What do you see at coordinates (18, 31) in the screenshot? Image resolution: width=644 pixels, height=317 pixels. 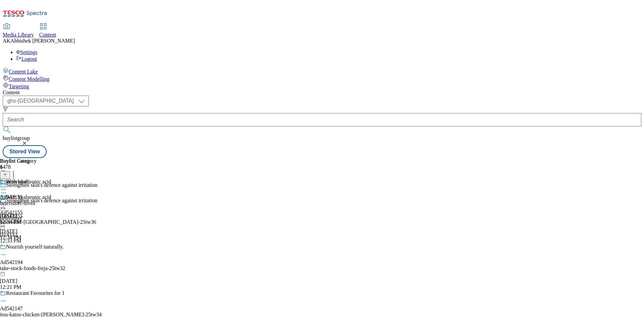 I see `a: Media Library` at bounding box center [18, 31].